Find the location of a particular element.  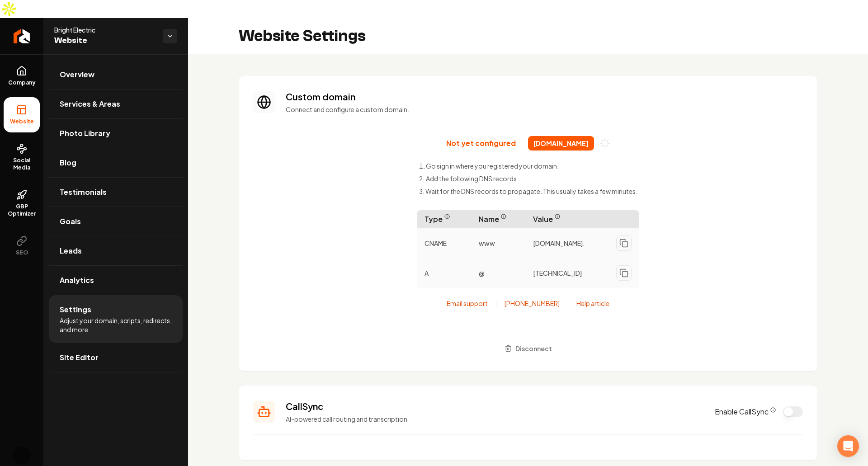

img: Rebolt Logo is located at coordinates (21, 36).